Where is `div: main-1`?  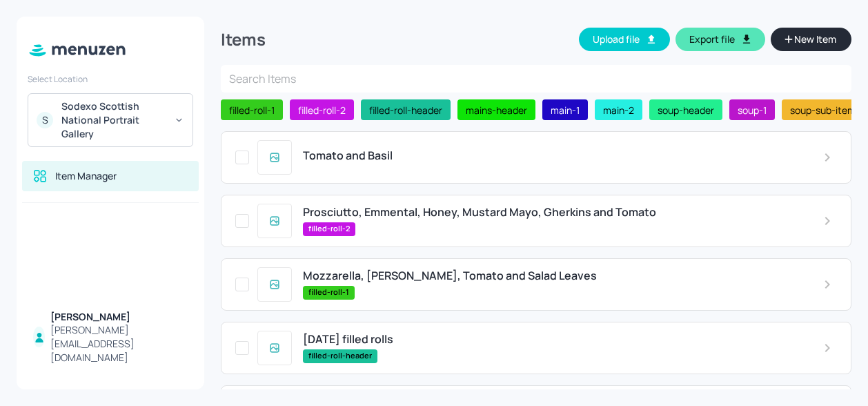 div: main-1 is located at coordinates (566, 110).